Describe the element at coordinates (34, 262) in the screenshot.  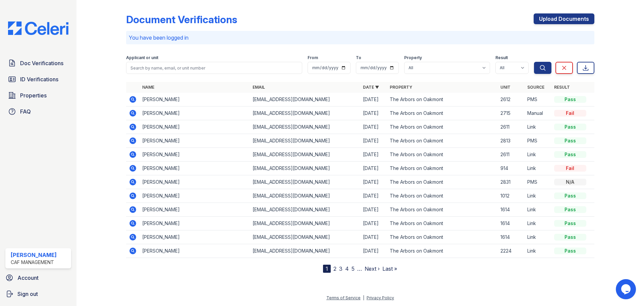
I see `div: CAF Management` at that location.